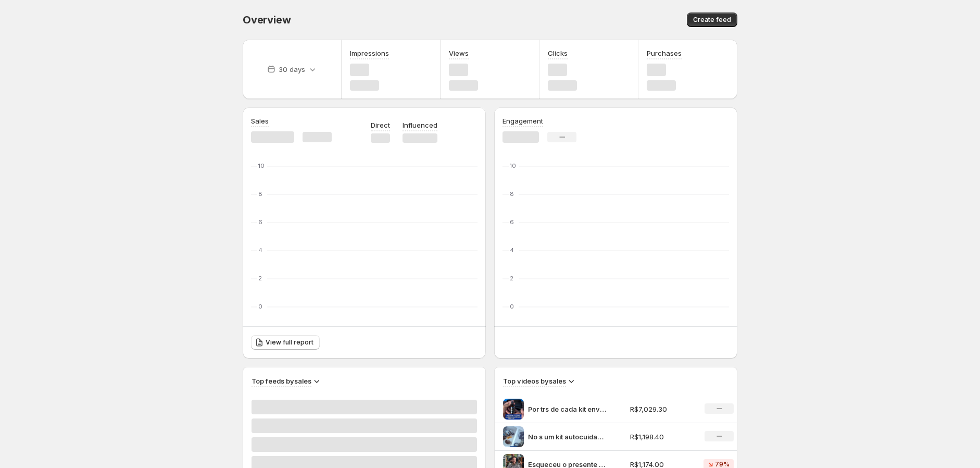 The image size is (980, 468). What do you see at coordinates (380, 125) in the screenshot?
I see `p: Direct` at bounding box center [380, 125].